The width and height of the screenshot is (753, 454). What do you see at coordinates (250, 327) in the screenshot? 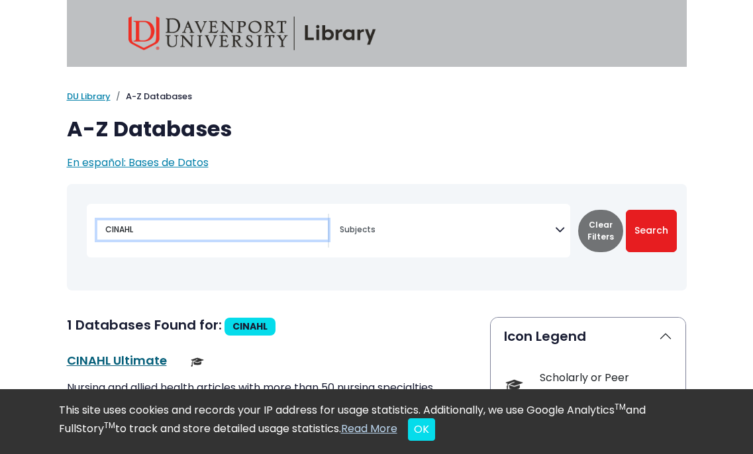
I see `span: CINAHL` at bounding box center [250, 327].